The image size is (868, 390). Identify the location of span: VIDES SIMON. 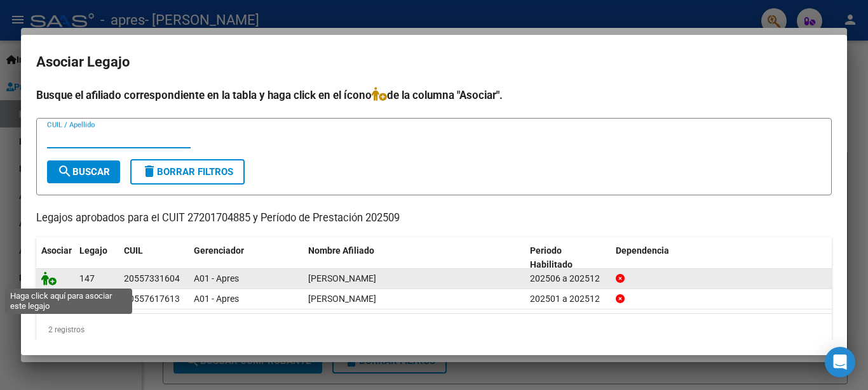
(341, 278).